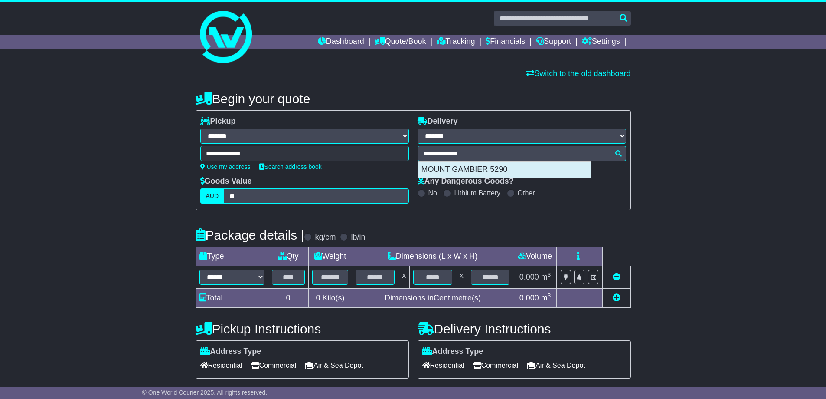 The image size is (826, 399). I want to click on h4: Pickup Instructions, so click(302, 328).